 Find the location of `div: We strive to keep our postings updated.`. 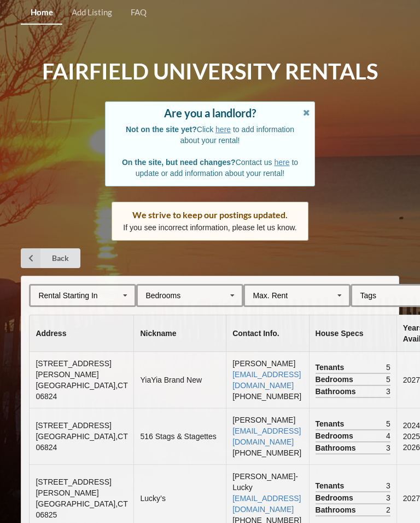

div: We strive to keep our postings updated. is located at coordinates (210, 214).